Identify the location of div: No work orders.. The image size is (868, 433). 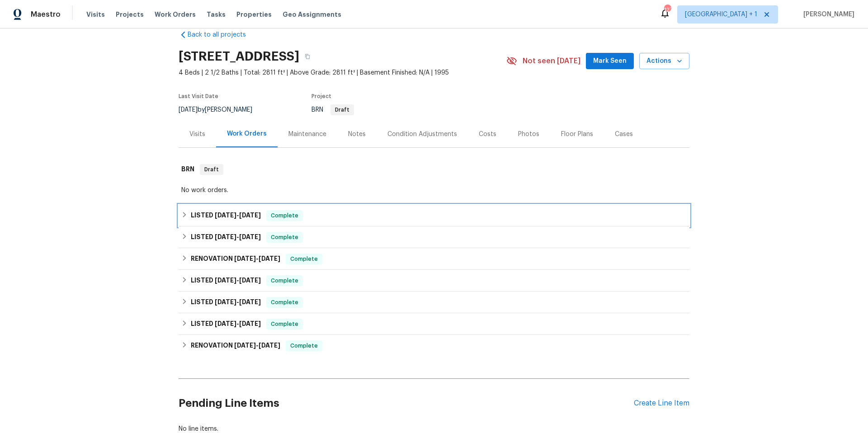
(434, 190).